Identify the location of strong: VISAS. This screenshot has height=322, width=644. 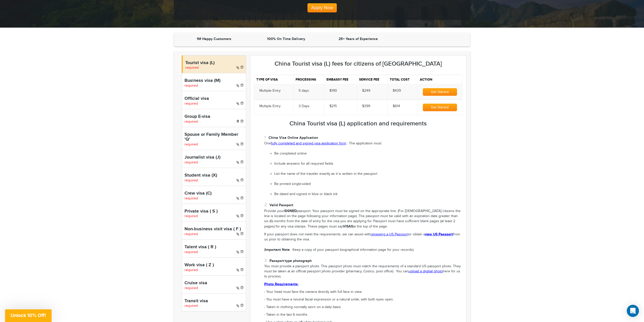
(348, 226).